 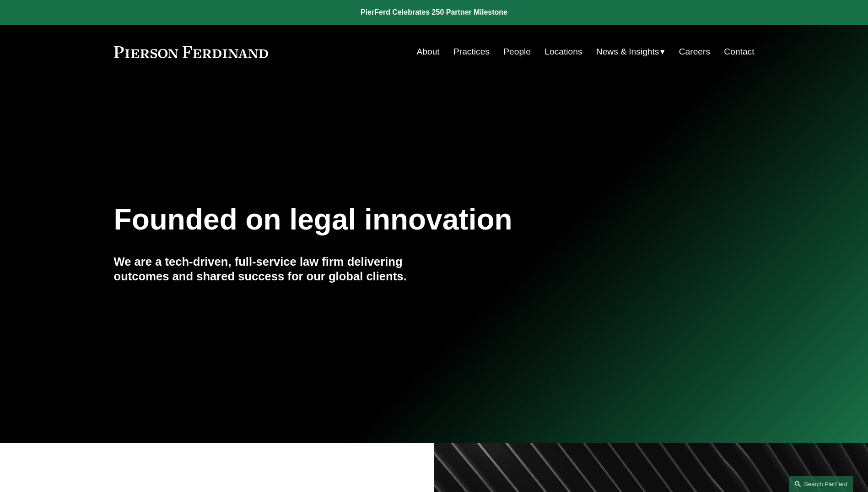 What do you see at coordinates (627, 52) in the screenshot?
I see `span: News & Insights` at bounding box center [627, 52].